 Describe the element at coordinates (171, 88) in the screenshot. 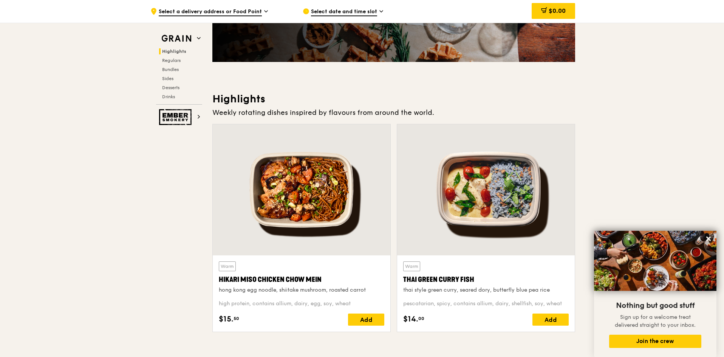

I see `span: Desserts` at that location.